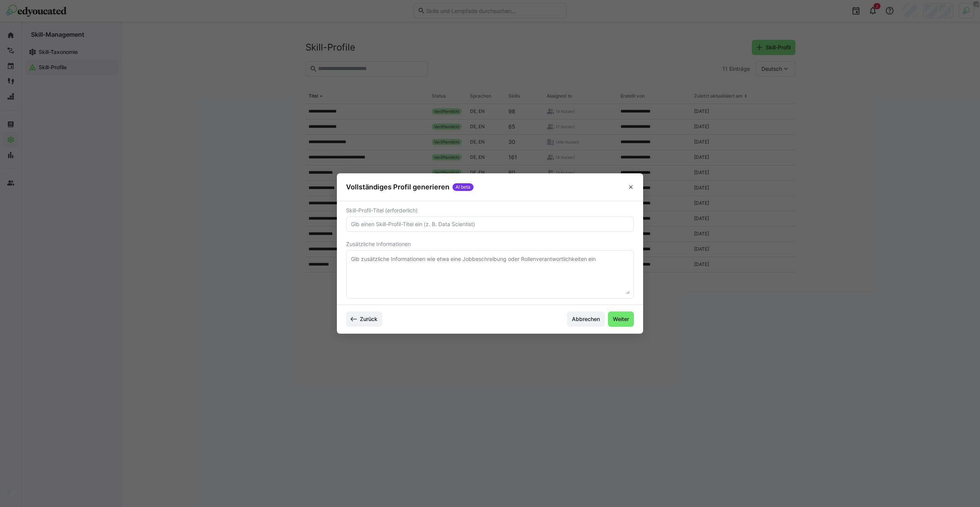 This screenshot has height=507, width=980. What do you see at coordinates (621, 319) in the screenshot?
I see `span: Weiter` at bounding box center [621, 319].